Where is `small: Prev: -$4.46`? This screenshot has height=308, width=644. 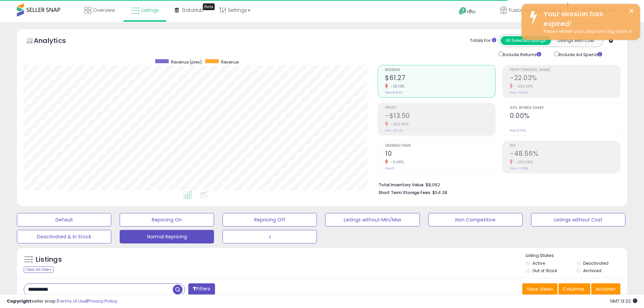
small: Prev: -$4.46 is located at coordinates (394, 131).